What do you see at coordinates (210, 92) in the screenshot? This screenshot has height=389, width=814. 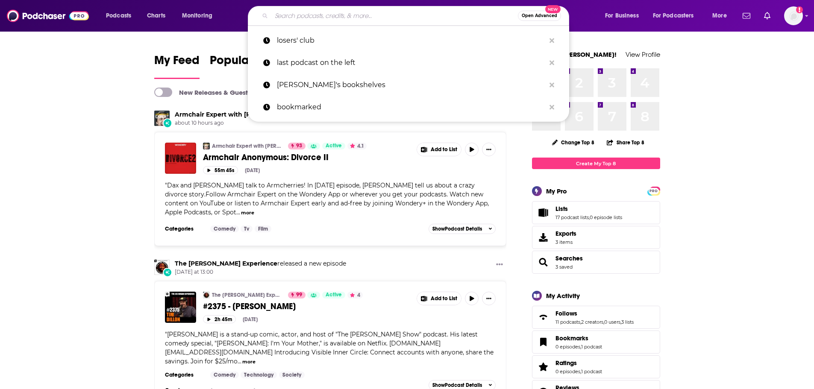 I see `a: New Releases & Guests Only` at bounding box center [210, 92].